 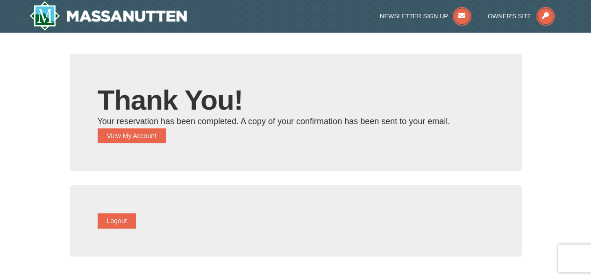 What do you see at coordinates (296, 100) in the screenshot?
I see `h1: Thank You!` at bounding box center [296, 100].